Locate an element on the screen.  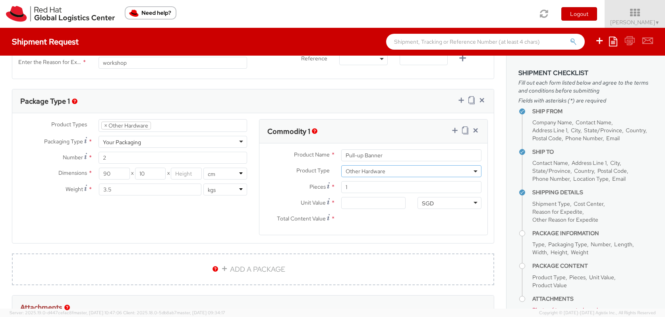
span: Reference is located at coordinates (314, 58).